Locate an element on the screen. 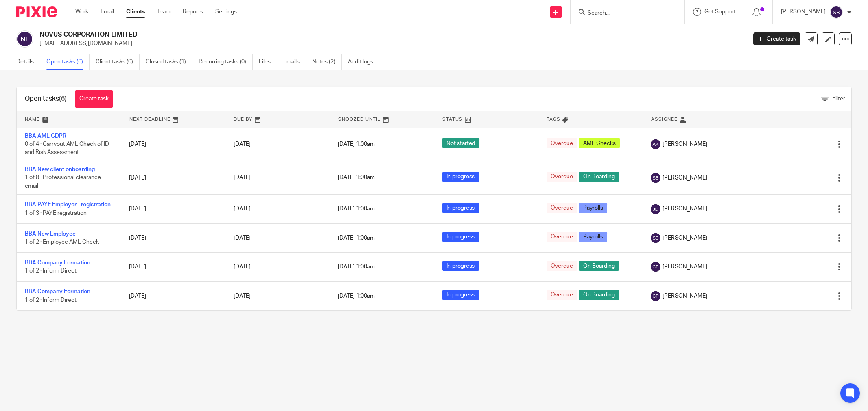 This screenshot has width=868, height=411. a: Notes (2) is located at coordinates (327, 62).